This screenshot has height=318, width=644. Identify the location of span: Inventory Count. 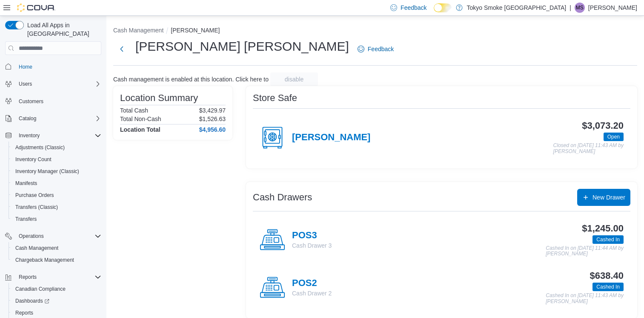
(33, 159).